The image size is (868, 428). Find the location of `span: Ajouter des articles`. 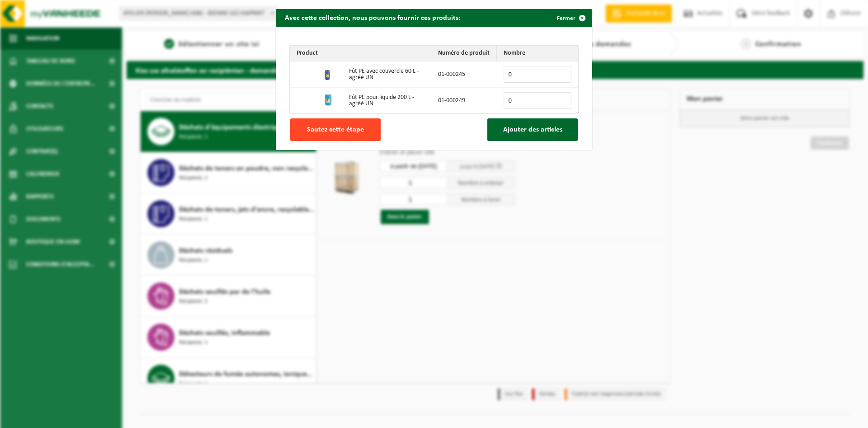

span: Ajouter des articles is located at coordinates (533, 130).